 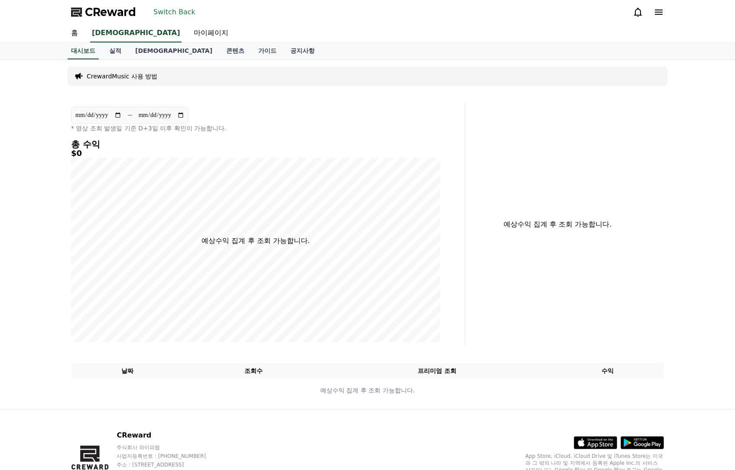 I want to click on a: 콘텐츠, so click(x=235, y=51).